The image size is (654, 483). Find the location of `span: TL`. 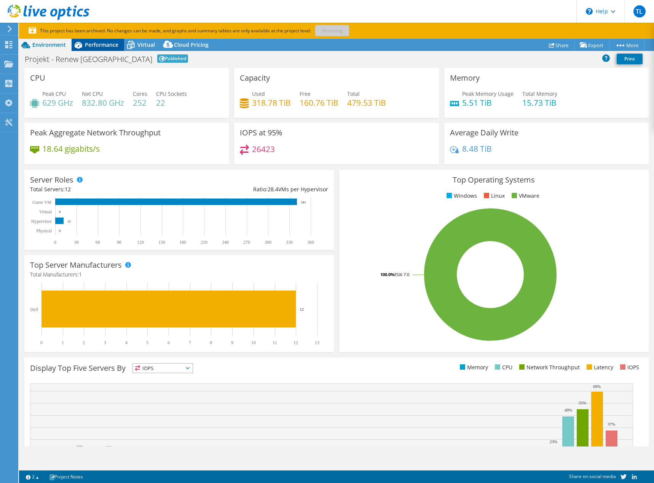

span: TL is located at coordinates (639, 11).